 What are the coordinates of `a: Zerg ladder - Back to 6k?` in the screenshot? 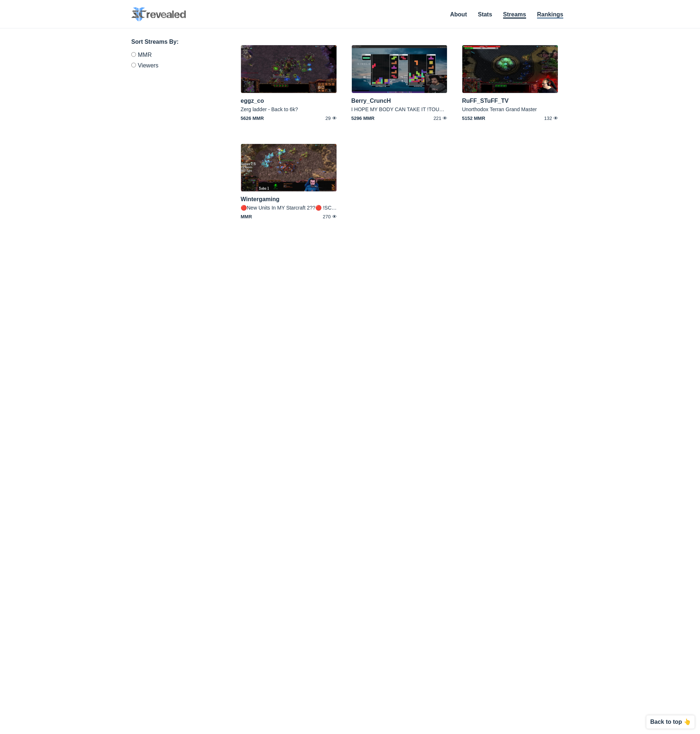 It's located at (269, 109).